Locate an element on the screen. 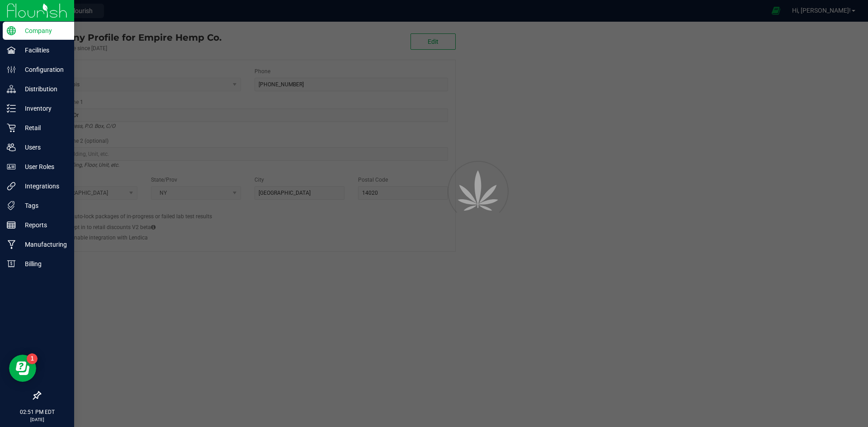  p: Configuration is located at coordinates (43, 69).